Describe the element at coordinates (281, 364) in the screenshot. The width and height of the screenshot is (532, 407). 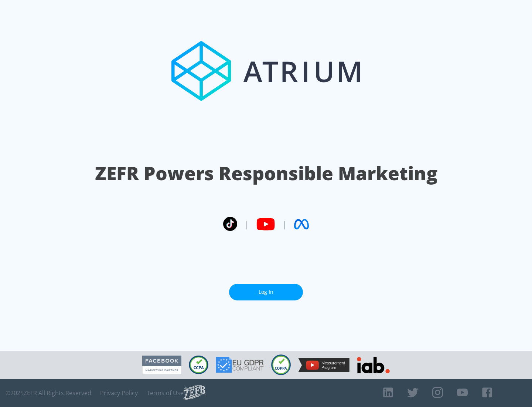
I see `img: COPPA Compliant` at that location.